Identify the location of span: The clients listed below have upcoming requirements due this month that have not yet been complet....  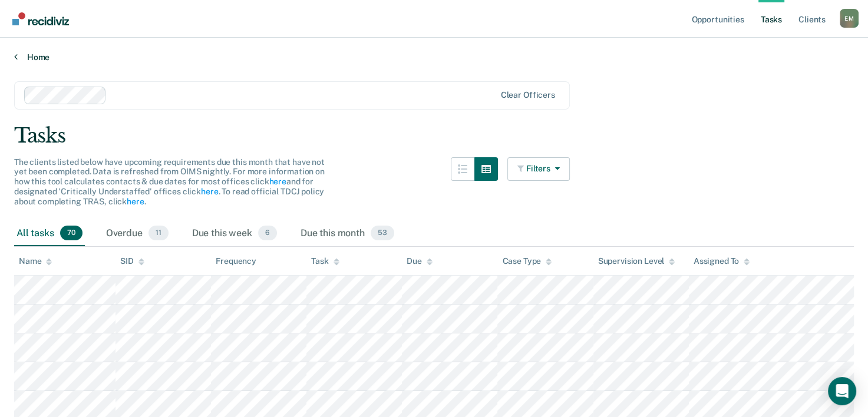
(169, 181).